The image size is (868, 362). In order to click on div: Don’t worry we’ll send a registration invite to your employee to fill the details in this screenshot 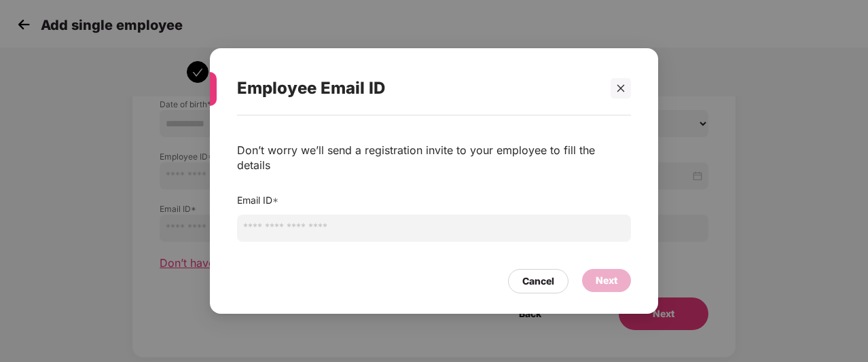, I will do `click(434, 158)`.